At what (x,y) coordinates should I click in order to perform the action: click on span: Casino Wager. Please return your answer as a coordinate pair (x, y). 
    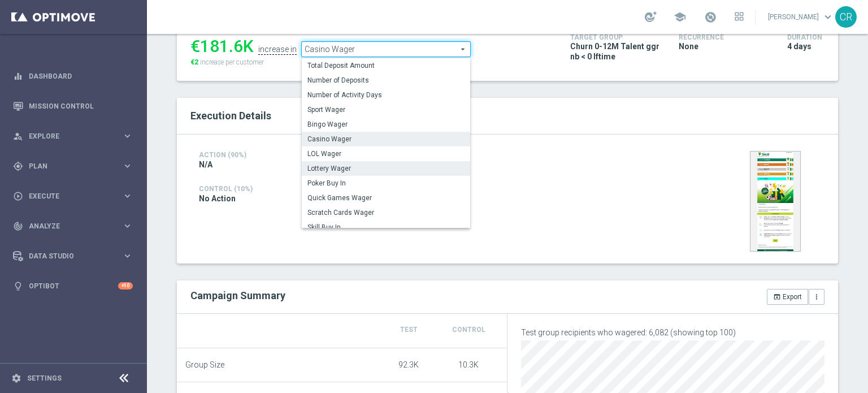
    Looking at the image, I should click on (386, 139).